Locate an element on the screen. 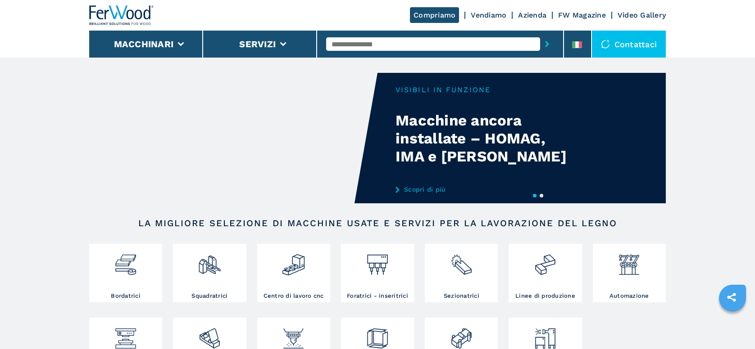 The width and height of the screenshot is (755, 349). h3: Sezionatrici is located at coordinates (461, 296).